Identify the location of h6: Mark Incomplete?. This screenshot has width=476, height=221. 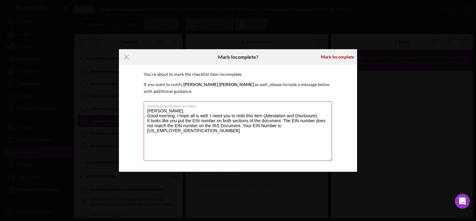
(238, 57).